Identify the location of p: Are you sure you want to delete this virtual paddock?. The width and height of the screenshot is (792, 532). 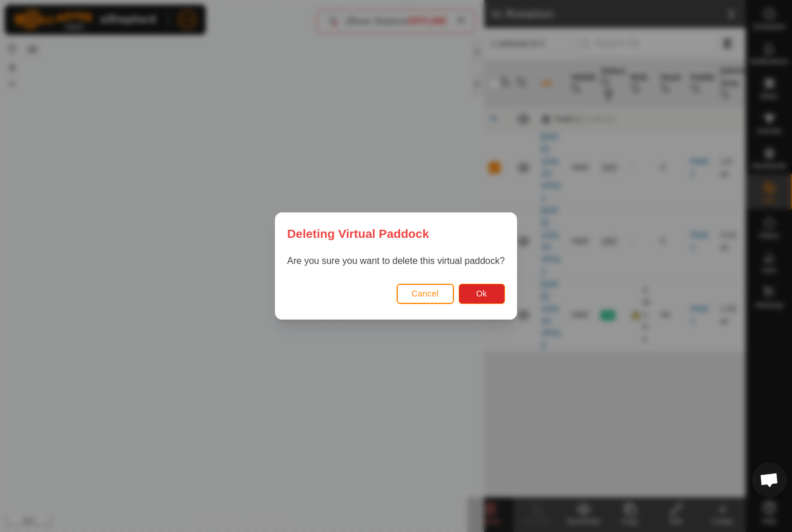
(396, 261).